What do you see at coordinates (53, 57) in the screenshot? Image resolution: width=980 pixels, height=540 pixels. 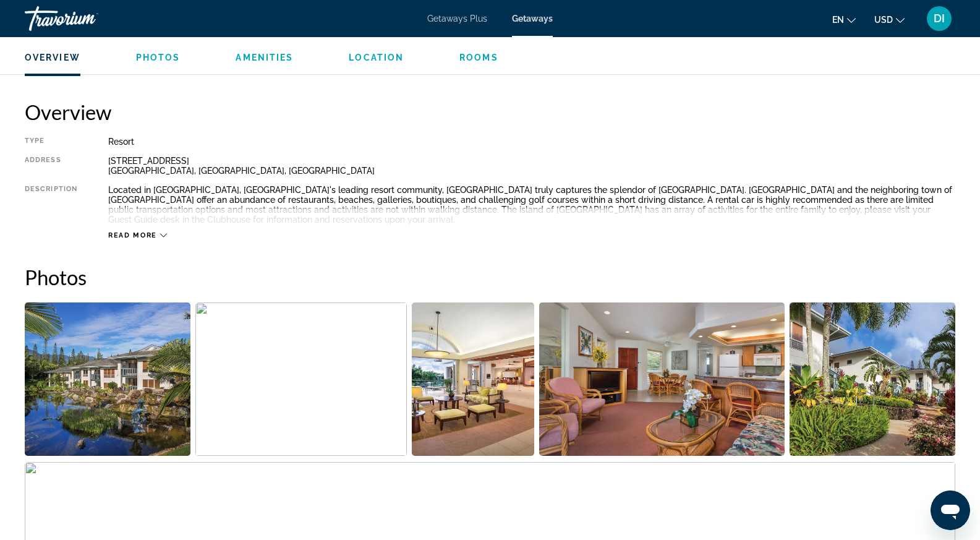 I see `button: Overview` at bounding box center [53, 57].